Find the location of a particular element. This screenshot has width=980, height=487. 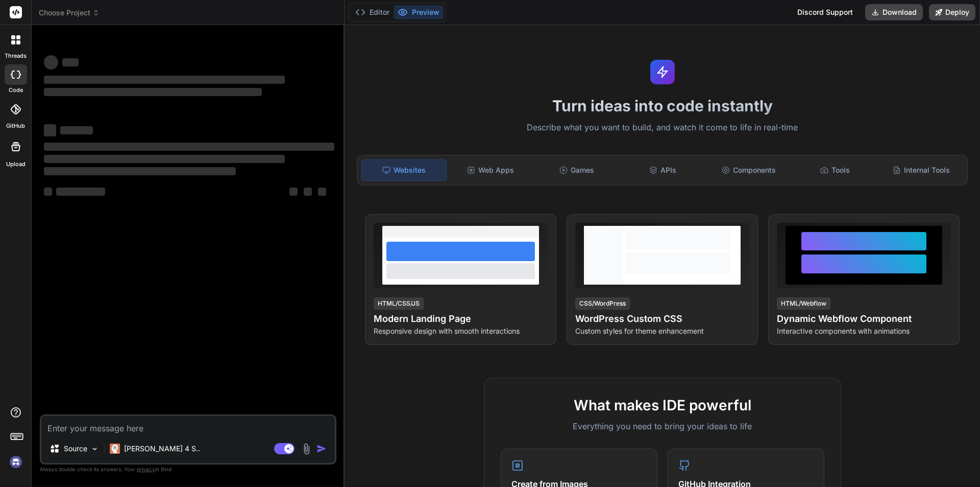

h1: Turn ideas into code instantly is located at coordinates (662, 105).